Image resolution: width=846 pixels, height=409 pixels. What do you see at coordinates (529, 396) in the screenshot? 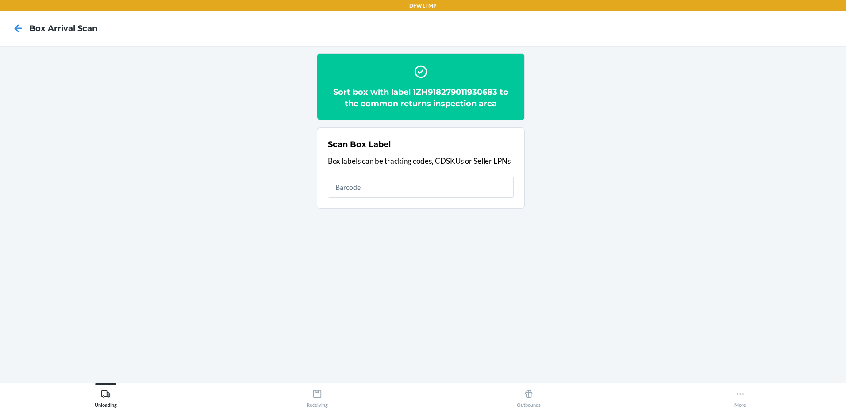
I see `div: Outbounds` at bounding box center [529, 396].